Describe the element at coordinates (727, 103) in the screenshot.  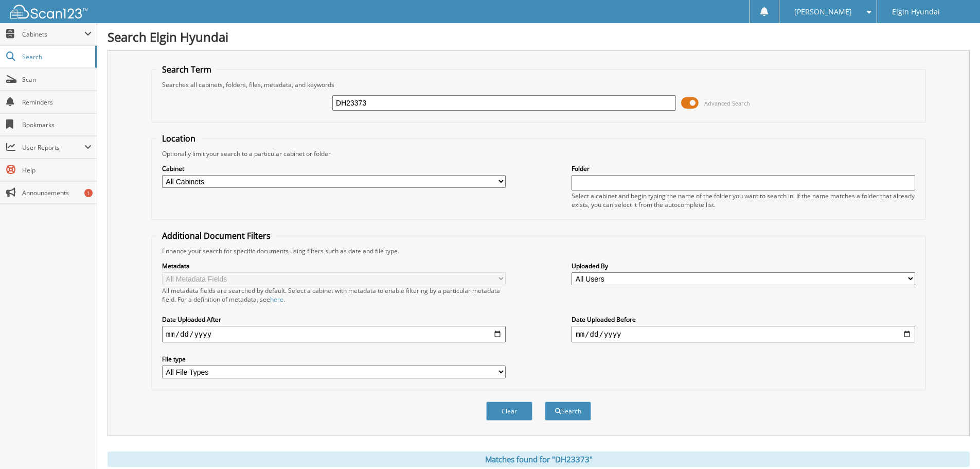
I see `span: Advanced Search` at that location.